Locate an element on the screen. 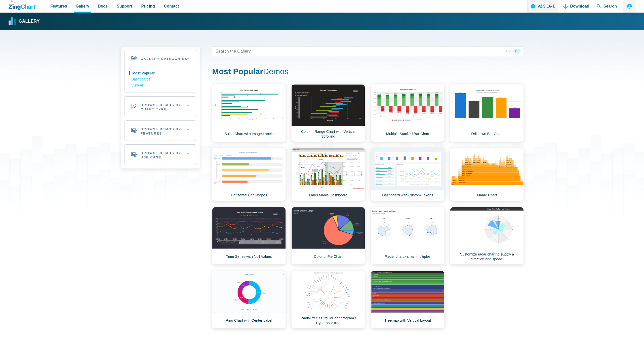  span: Pricing is located at coordinates (148, 6).